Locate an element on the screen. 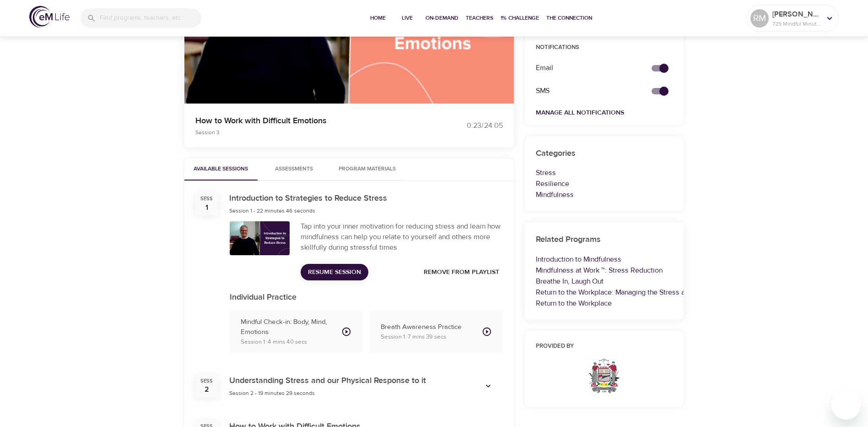 The image size is (868, 427). span: Program Materials is located at coordinates (367, 169).